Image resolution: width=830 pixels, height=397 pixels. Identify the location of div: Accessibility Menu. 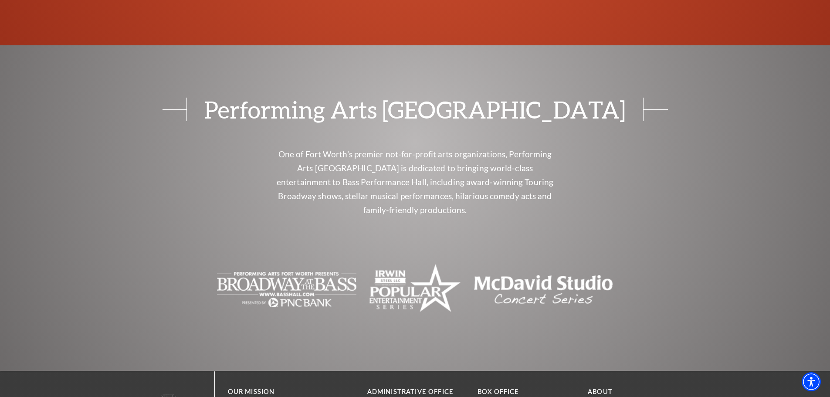
(812, 382).